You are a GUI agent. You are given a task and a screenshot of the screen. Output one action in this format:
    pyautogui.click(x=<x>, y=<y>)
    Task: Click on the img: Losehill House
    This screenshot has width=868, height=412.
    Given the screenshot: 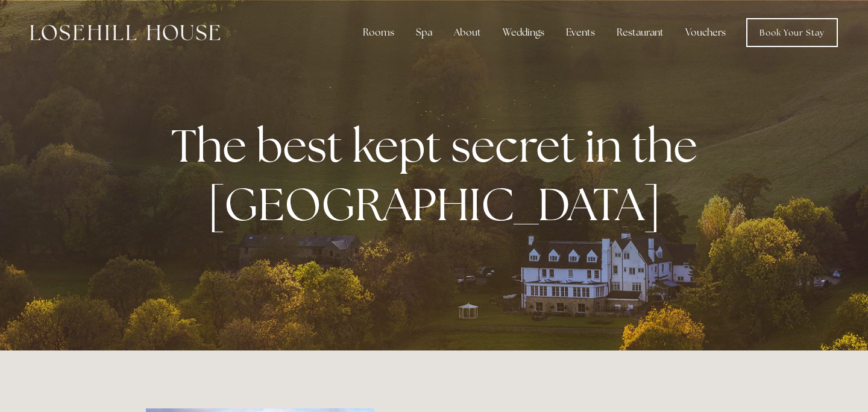 What is the action you would take?
    pyautogui.click(x=125, y=32)
    